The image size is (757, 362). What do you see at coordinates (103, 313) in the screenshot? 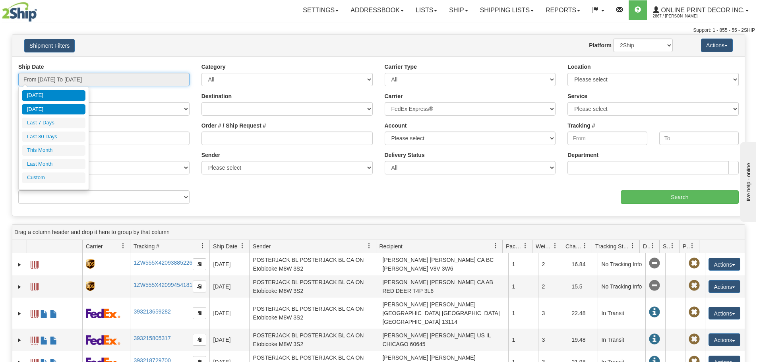
I see `img: 2 - FedEx Express®` at bounding box center [103, 313].